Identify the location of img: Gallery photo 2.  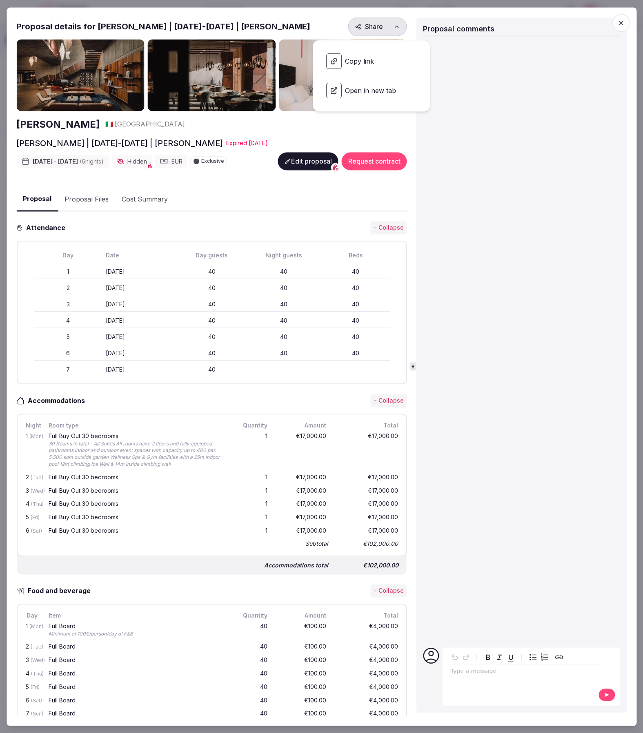
(212, 75).